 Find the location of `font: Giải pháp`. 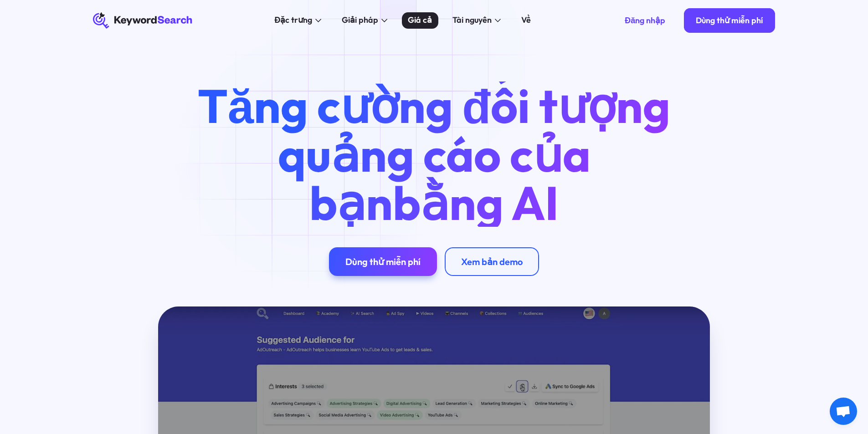

font: Giải pháp is located at coordinates (360, 20).